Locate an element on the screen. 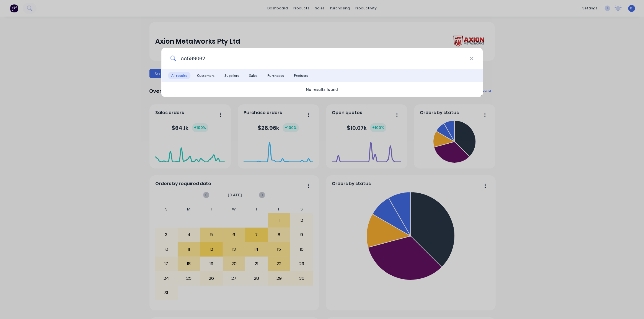 This screenshot has width=644, height=319. div: No results found is located at coordinates (322, 89).